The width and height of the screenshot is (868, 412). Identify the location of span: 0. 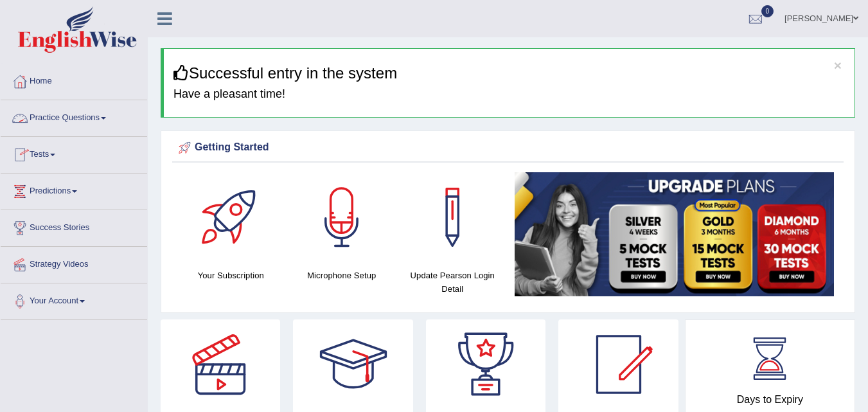
(768, 11).